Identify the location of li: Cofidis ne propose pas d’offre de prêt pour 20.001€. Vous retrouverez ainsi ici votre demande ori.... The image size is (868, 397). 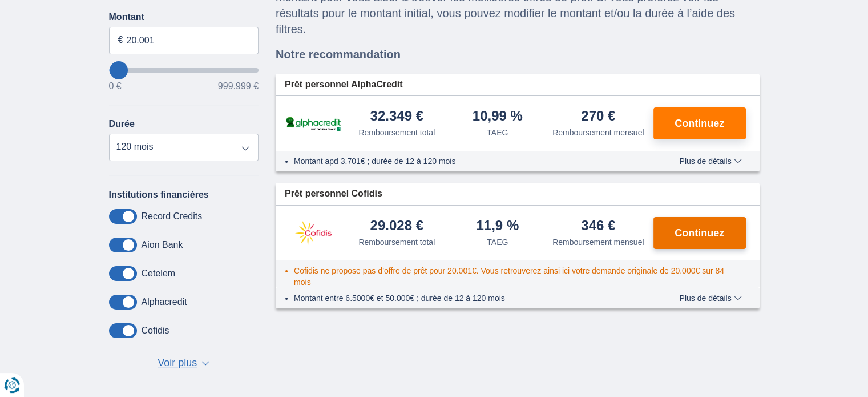
(518, 276).